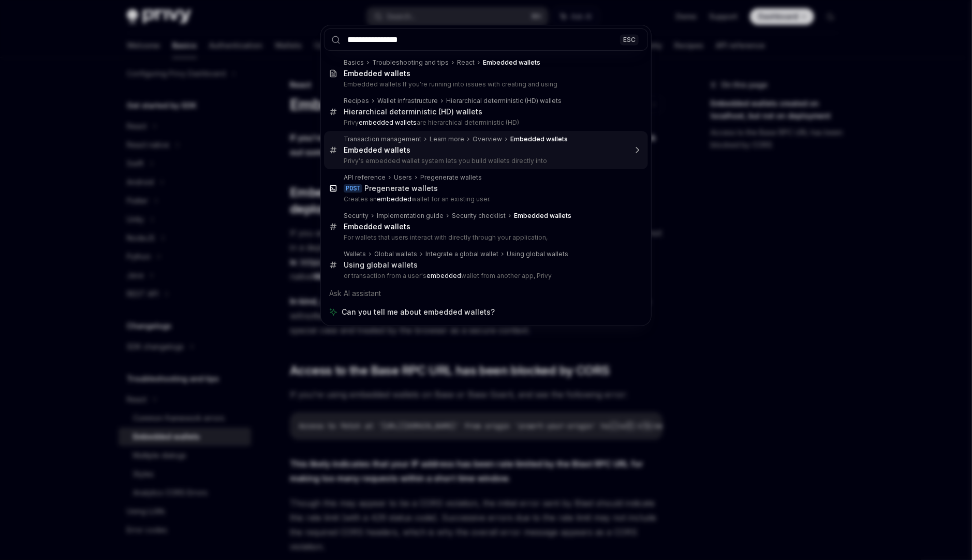  I want to click on b: embedded wallets, so click(387, 122).